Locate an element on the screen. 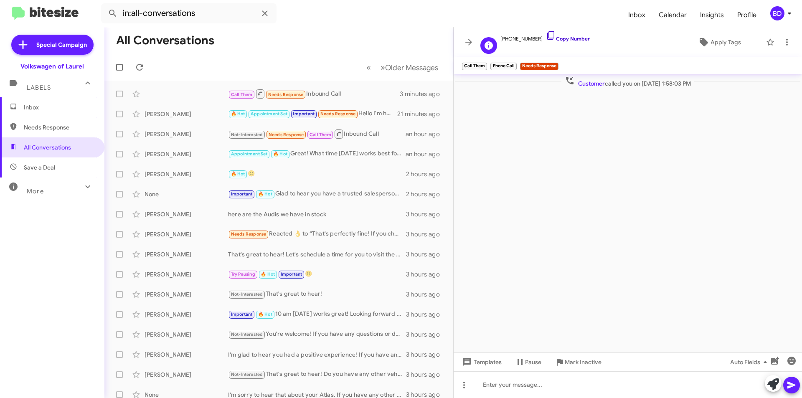 The image size is (802, 398). span: Auto Fields is located at coordinates (750, 362).